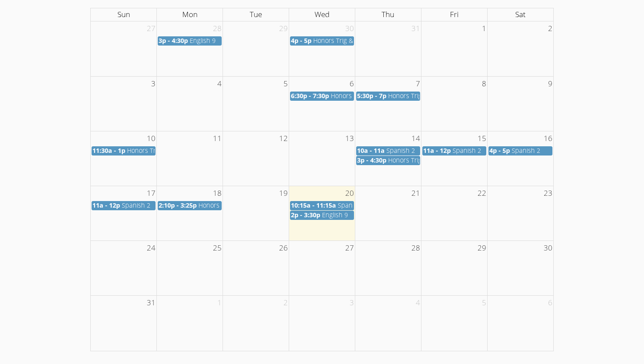 This screenshot has height=364, width=644. Describe the element at coordinates (124, 151) in the screenshot. I see `a: 11:30a - 1p Honors Trig & Algebra II` at that location.